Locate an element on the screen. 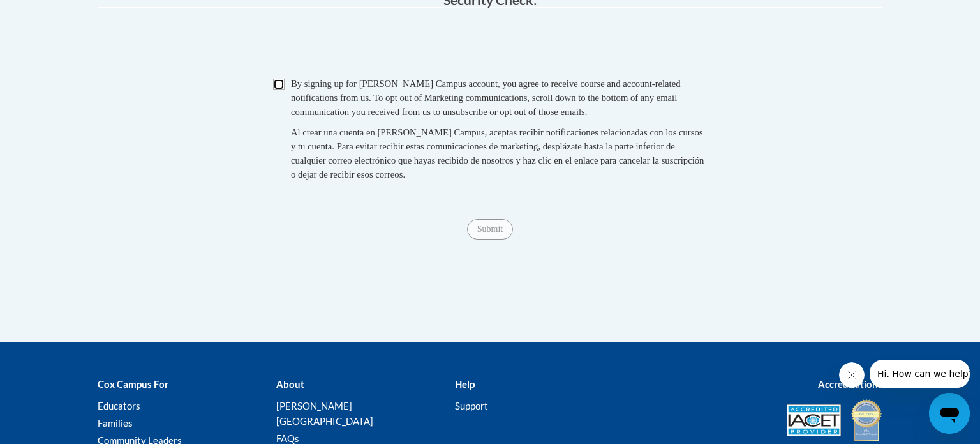 This screenshot has width=980, height=444. a: Educators is located at coordinates (119, 405).